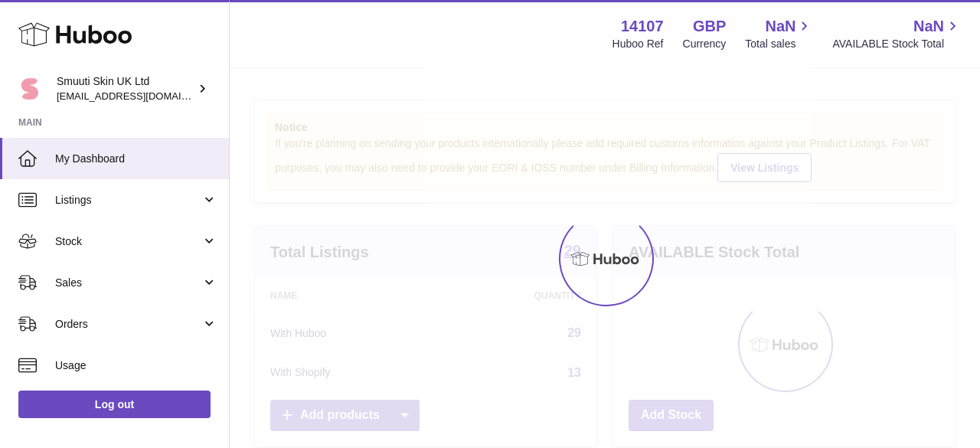  I want to click on div: Huboo Ref, so click(638, 44).